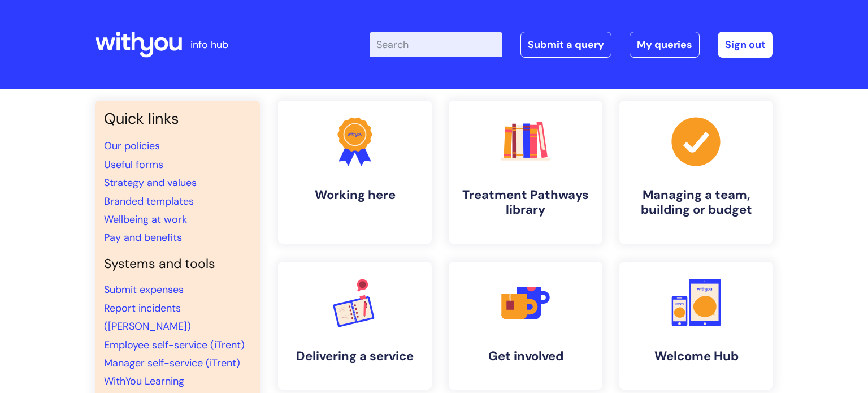 The width and height of the screenshot is (868, 393). I want to click on a: Sign out, so click(745, 44).